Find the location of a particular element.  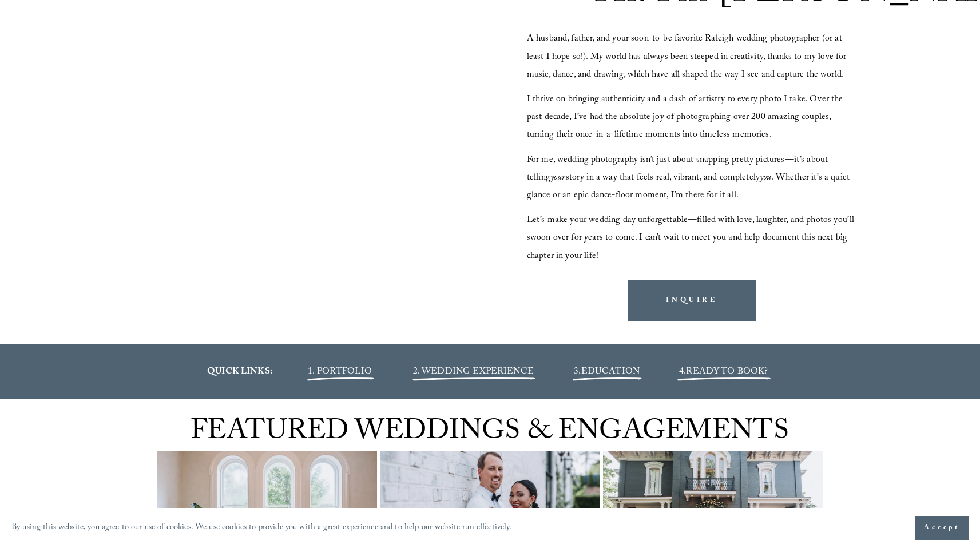

span: FEATURED WEDDINGS & ENGAGEMENTS is located at coordinates (490, 434).